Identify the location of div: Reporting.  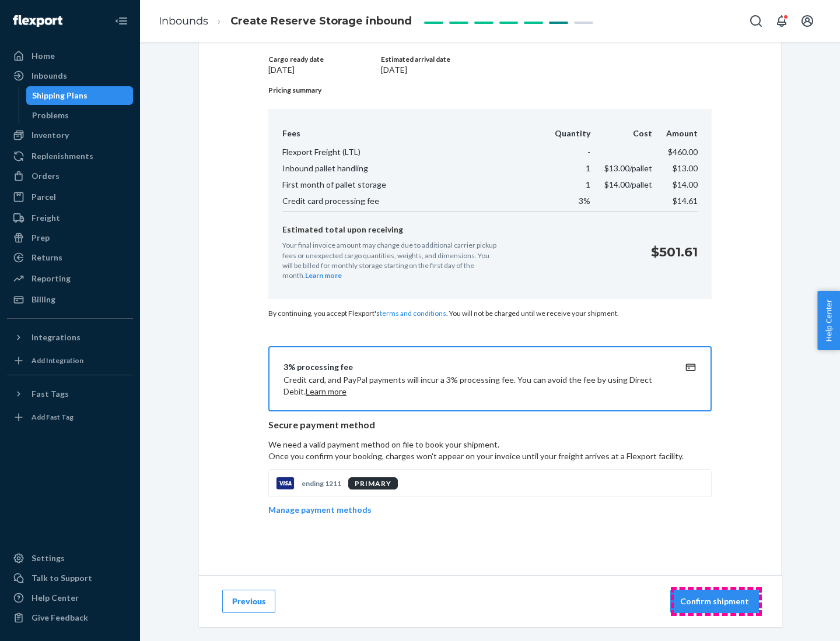
(51, 278).